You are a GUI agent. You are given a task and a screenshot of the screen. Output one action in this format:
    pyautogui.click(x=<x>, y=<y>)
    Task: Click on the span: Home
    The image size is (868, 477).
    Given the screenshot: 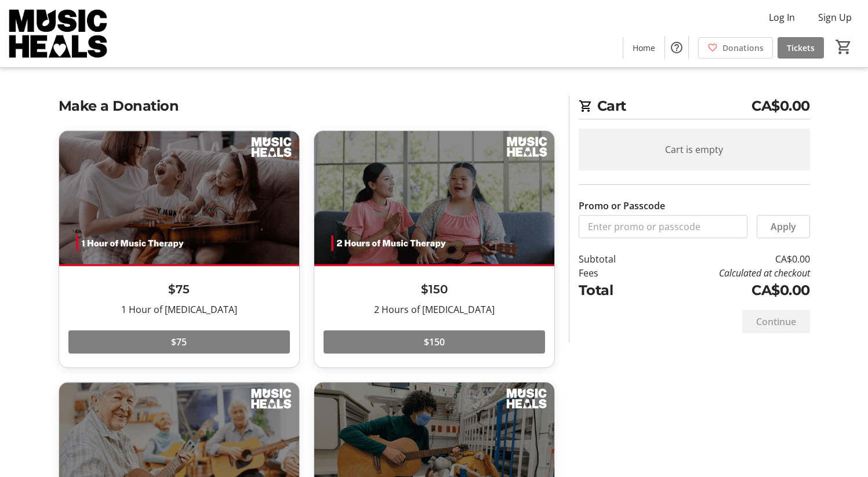 What is the action you would take?
    pyautogui.click(x=644, y=47)
    